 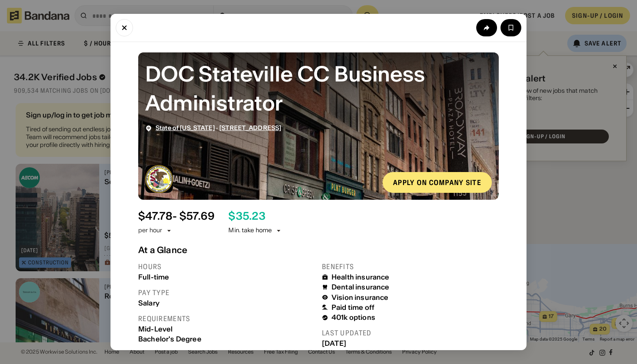 What do you see at coordinates (227, 266) in the screenshot?
I see `div: Hours` at bounding box center [227, 266].